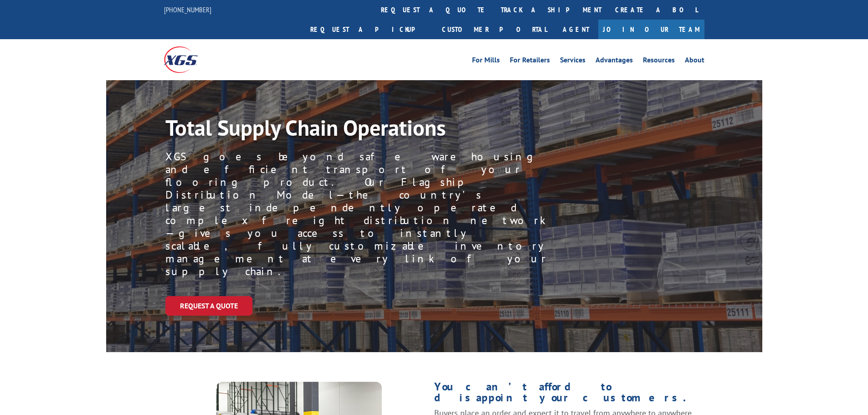 The height and width of the screenshot is (415, 868). What do you see at coordinates (651, 29) in the screenshot?
I see `a: Join Our Team` at bounding box center [651, 29].